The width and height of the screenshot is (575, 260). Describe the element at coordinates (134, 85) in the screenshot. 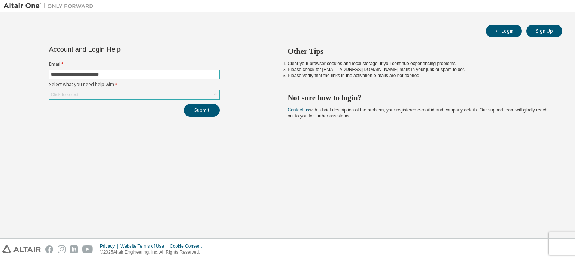

I see `label: Select what you need help with` at that location.